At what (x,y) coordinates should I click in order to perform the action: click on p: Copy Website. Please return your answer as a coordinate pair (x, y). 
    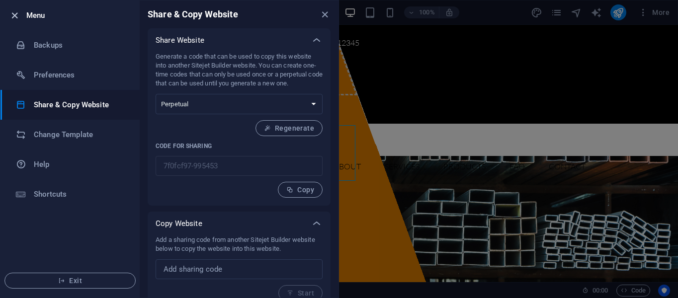
    Looking at the image, I should click on (179, 224).